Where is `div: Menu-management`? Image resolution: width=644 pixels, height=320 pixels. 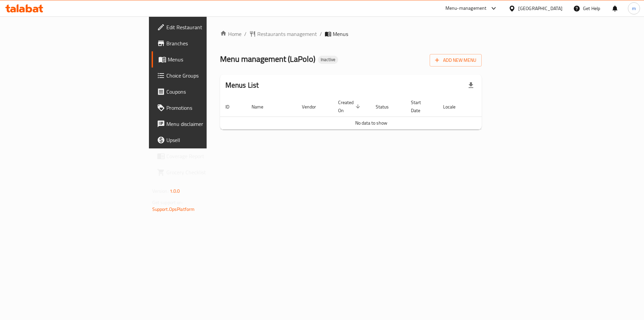
div: Menu-management is located at coordinates (466, 8).